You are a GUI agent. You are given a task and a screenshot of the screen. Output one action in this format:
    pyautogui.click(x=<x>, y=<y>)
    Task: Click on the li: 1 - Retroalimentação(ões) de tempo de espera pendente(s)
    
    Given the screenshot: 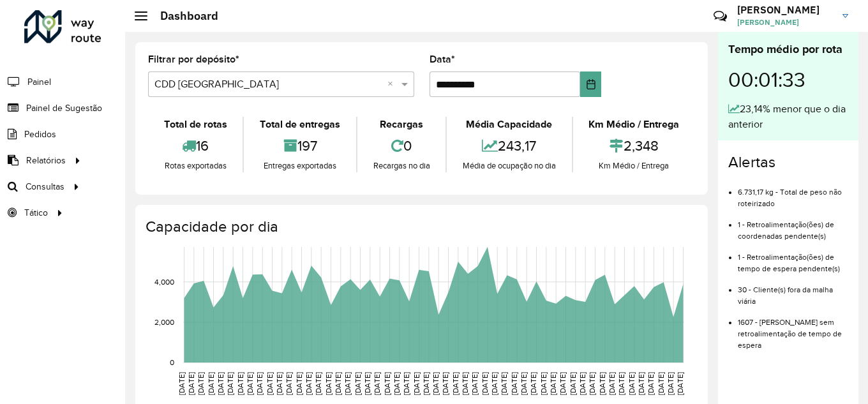 What is the action you would take?
    pyautogui.click(x=792, y=257)
    